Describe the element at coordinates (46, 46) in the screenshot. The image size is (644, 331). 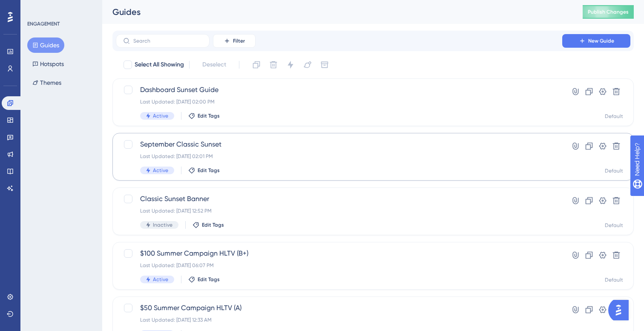
I see `button: Guides` at that location.